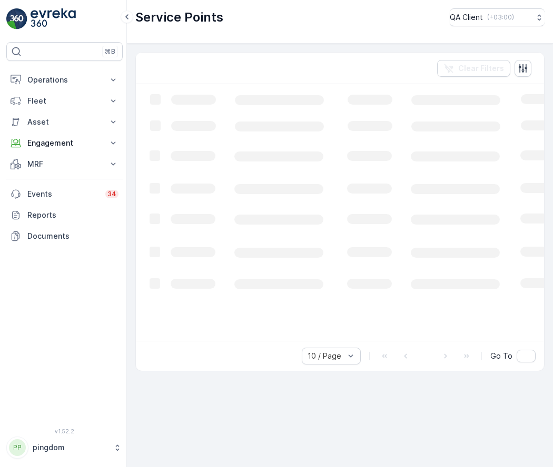 The width and height of the screenshot is (553, 467). What do you see at coordinates (64, 164) in the screenshot?
I see `button: MRF` at bounding box center [64, 164].